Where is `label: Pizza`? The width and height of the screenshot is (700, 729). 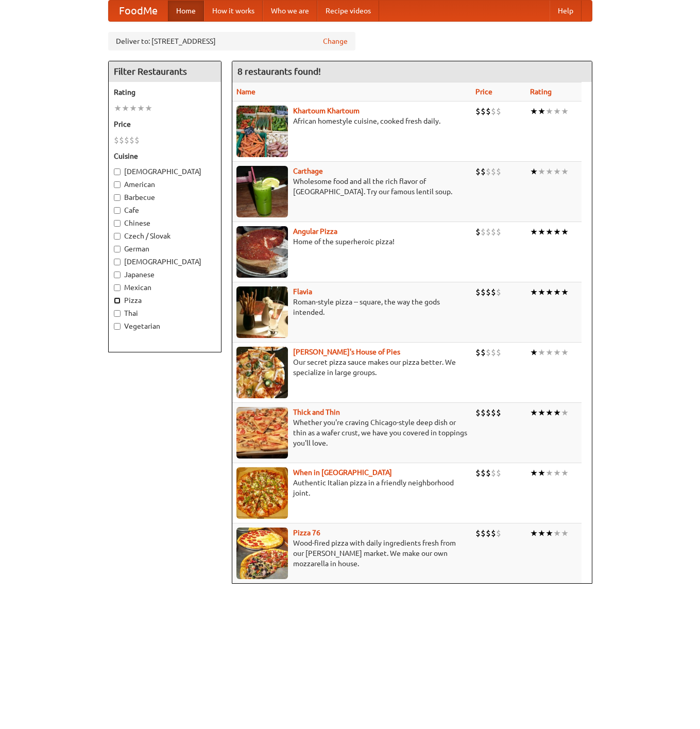
label: Pizza is located at coordinates (165, 301).